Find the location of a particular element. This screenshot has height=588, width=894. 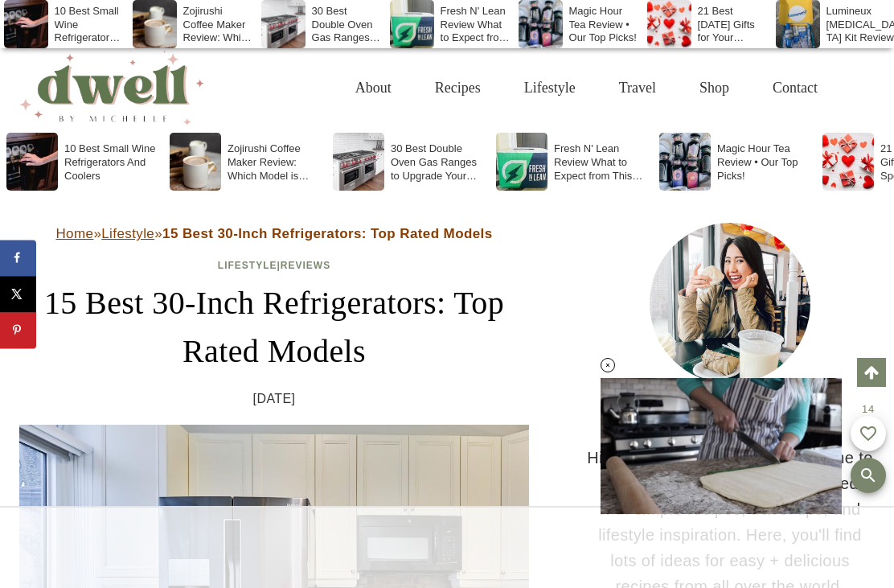

img: DWELL by michelle is located at coordinates (112, 88).